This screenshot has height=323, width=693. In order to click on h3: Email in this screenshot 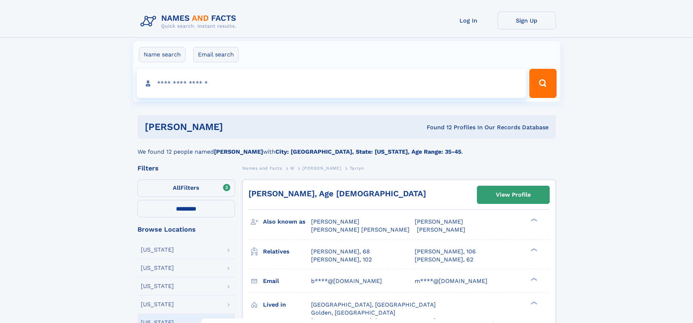, I will do `click(287, 281)`.